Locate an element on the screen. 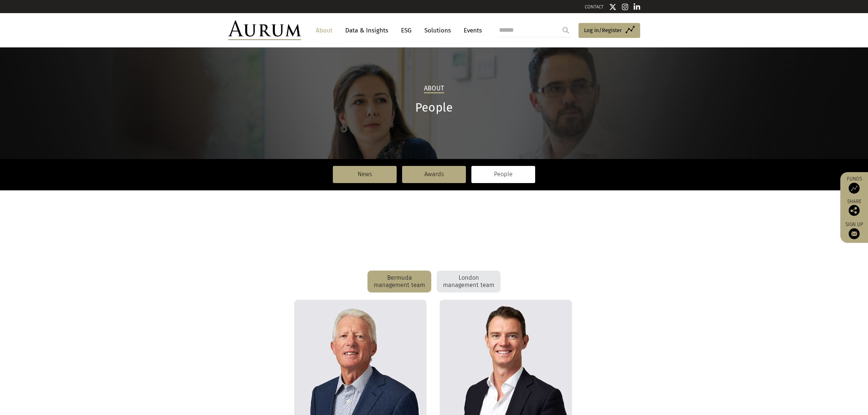 Image resolution: width=868 pixels, height=415 pixels. h1: People is located at coordinates (434, 108).